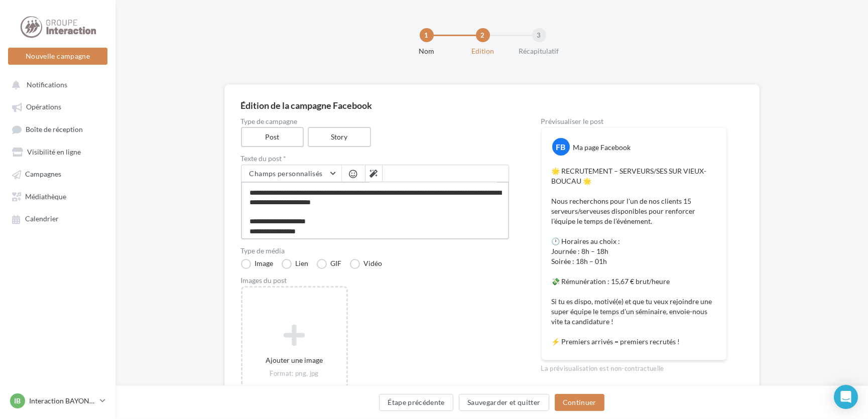 The width and height of the screenshot is (868, 419). Describe the element at coordinates (330, 264) in the screenshot. I see `label: GIF` at that location.